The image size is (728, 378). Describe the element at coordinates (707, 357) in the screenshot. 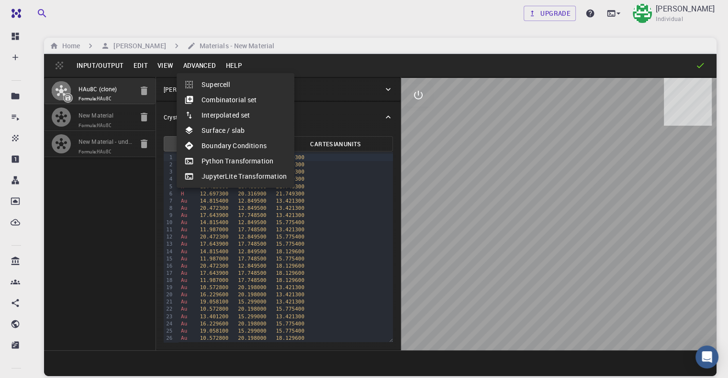

I see `div: Open Intercom Messenger` at that location.